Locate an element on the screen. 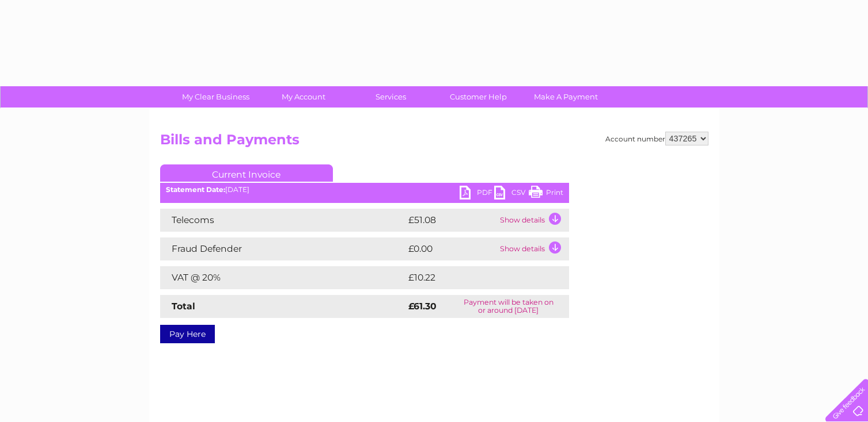  a: Pay Here is located at coordinates (187, 334).